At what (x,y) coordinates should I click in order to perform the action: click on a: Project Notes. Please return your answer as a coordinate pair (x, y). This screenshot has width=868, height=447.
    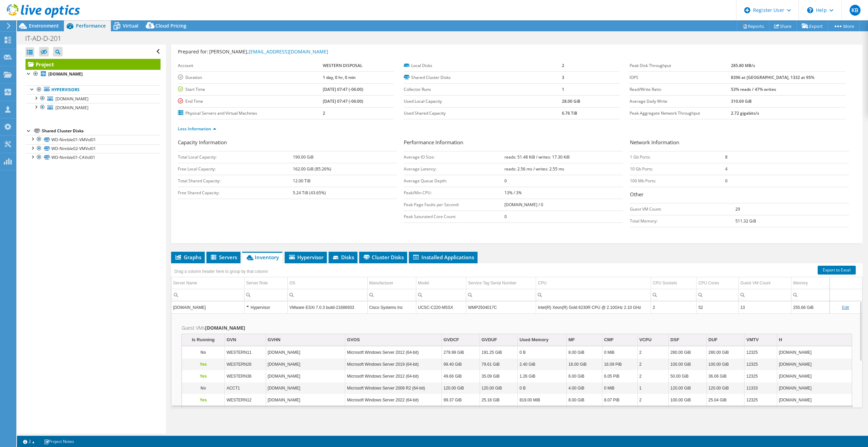
    Looking at the image, I should click on (59, 441).